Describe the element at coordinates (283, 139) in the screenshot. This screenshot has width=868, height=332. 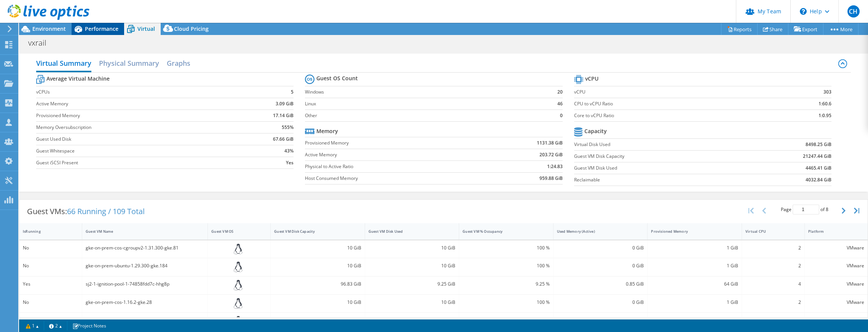
I see `b: 67.66 GiB` at that location.